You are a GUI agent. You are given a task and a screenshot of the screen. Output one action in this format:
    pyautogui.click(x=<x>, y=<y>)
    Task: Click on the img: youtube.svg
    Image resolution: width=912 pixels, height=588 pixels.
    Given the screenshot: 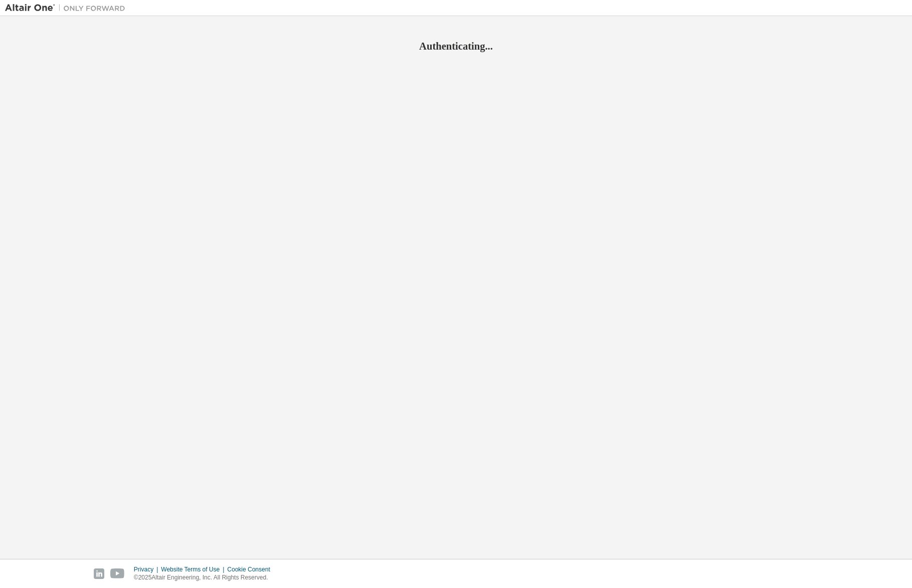 What is the action you would take?
    pyautogui.click(x=117, y=574)
    